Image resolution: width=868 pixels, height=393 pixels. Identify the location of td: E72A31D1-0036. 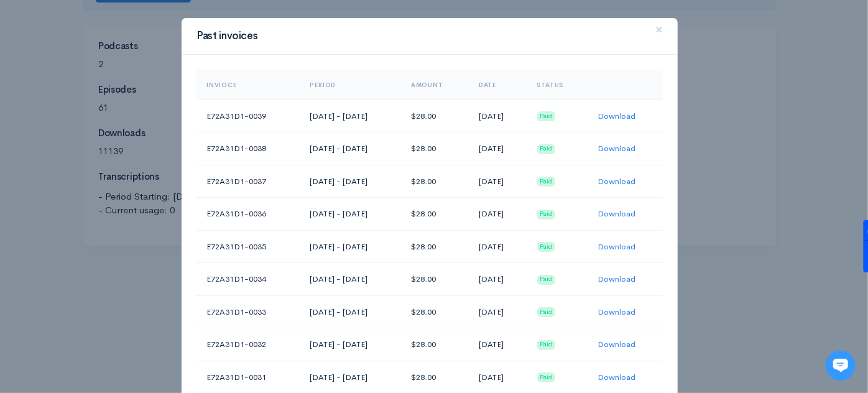
(248, 214).